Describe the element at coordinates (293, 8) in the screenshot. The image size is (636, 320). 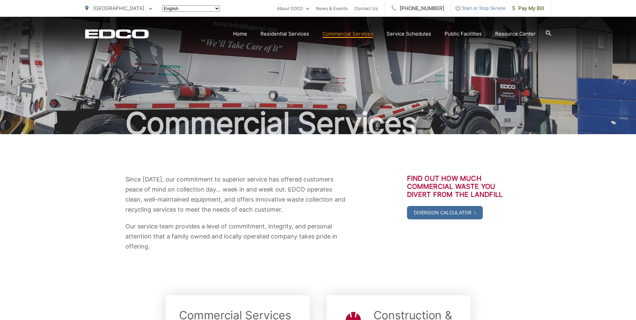
I see `a: About EDCO` at that location.